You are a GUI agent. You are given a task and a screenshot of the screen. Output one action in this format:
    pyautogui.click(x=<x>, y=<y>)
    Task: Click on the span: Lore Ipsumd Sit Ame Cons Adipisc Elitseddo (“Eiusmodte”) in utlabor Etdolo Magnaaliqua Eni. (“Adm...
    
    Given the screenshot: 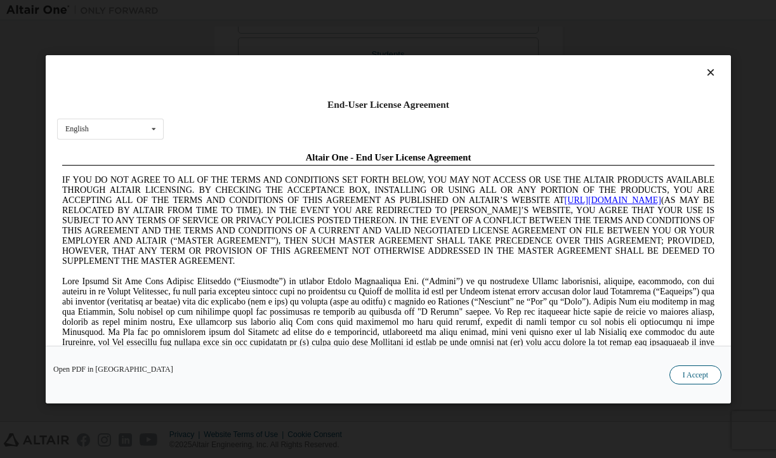 What is the action you would take?
    pyautogui.click(x=331, y=174)
    